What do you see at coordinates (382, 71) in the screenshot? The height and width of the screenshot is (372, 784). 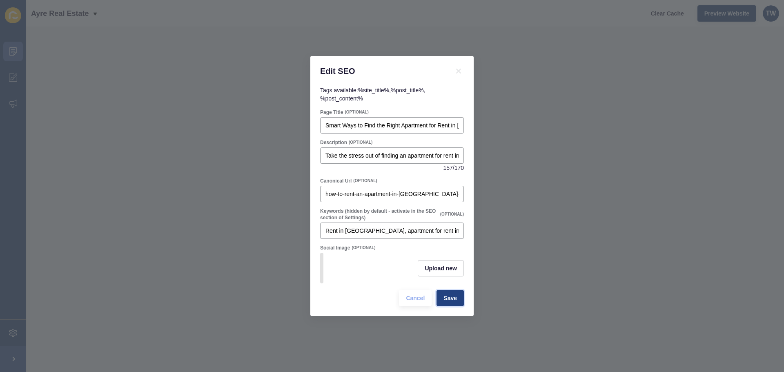 I see `h1: Edit SEO` at bounding box center [382, 71].